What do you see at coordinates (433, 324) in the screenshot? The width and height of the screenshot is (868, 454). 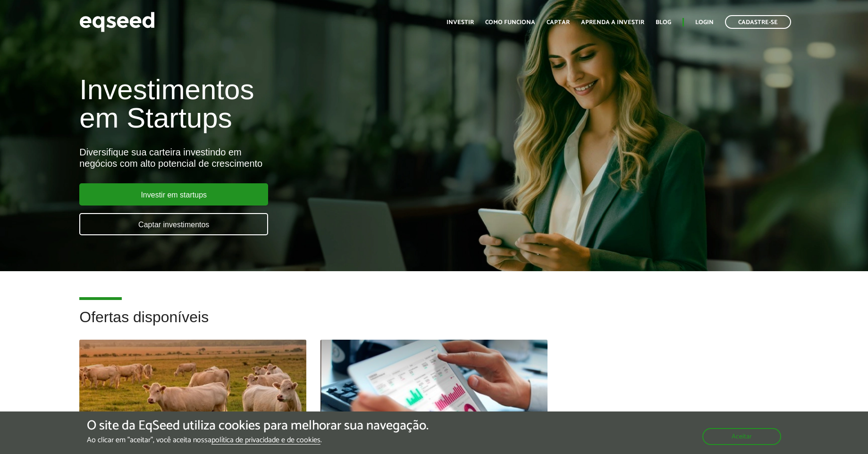 I see `h2: Ofertas disponíveis` at bounding box center [433, 324].